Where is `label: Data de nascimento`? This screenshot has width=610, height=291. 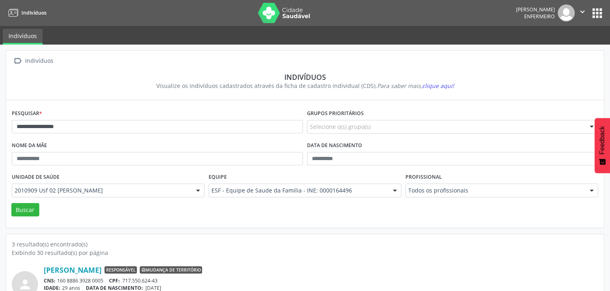
label: Data de nascimento is located at coordinates (334, 145).